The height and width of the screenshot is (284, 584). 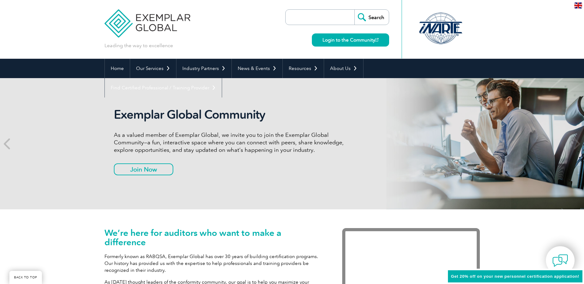 What do you see at coordinates (371, 17) in the screenshot?
I see `input: Search` at bounding box center [371, 17].